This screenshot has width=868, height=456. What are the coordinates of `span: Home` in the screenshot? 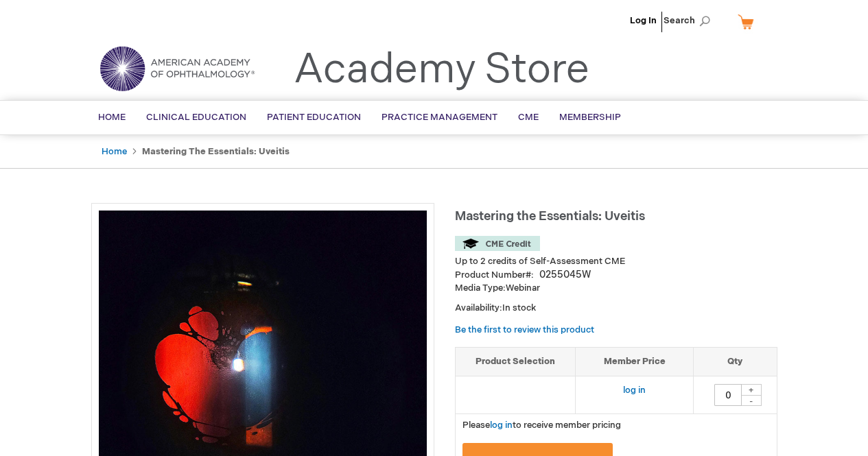 It's located at (112, 117).